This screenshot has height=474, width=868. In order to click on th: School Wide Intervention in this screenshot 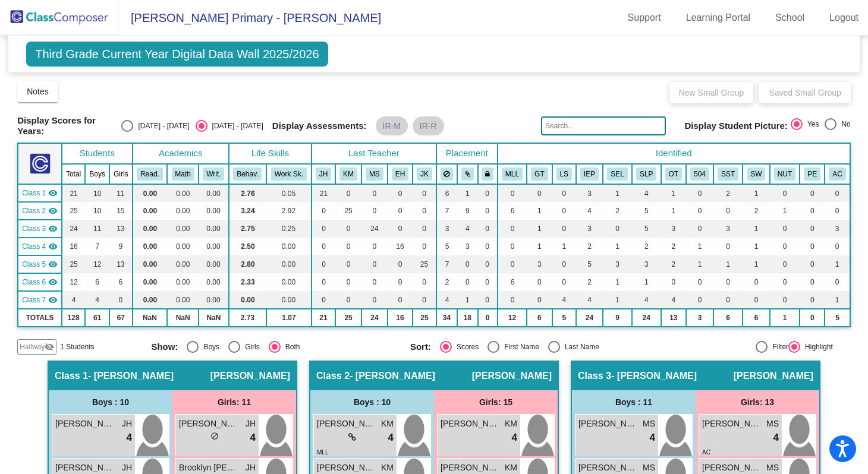, I will do `click(756, 174)`.